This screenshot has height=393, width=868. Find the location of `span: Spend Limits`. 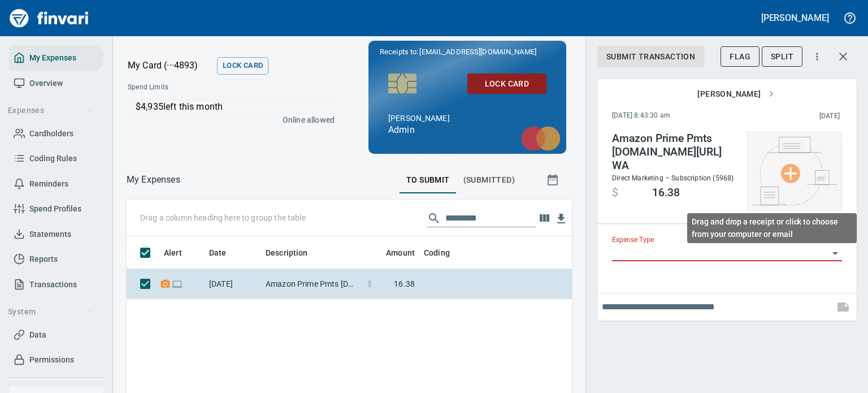

span: Spend Limits is located at coordinates (189, 87).